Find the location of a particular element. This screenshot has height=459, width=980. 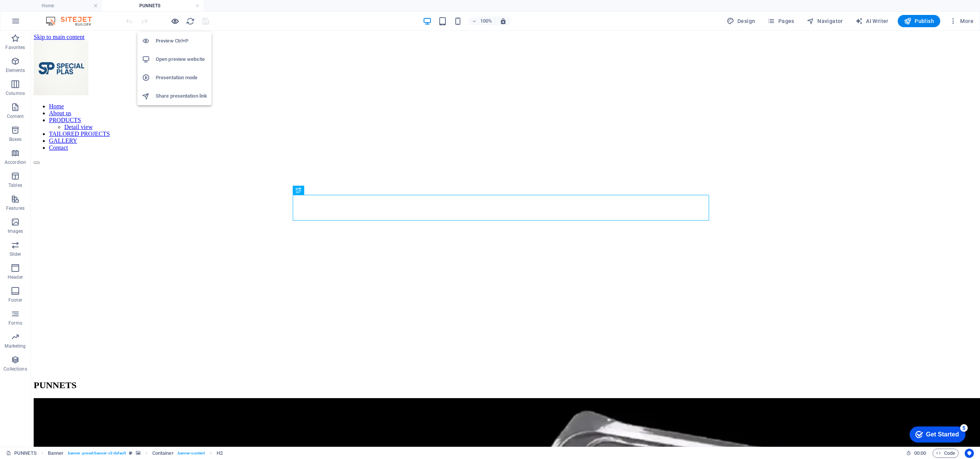

p: Marketing is located at coordinates (15, 346).